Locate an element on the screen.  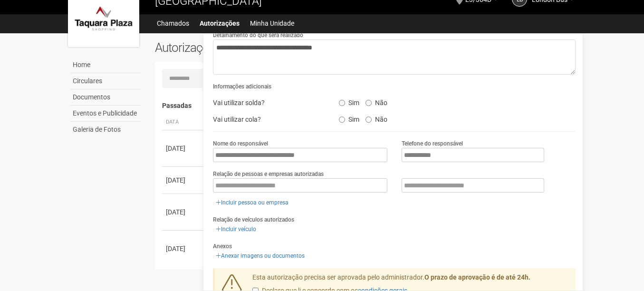
h2: Autorizações is located at coordinates (257, 47).